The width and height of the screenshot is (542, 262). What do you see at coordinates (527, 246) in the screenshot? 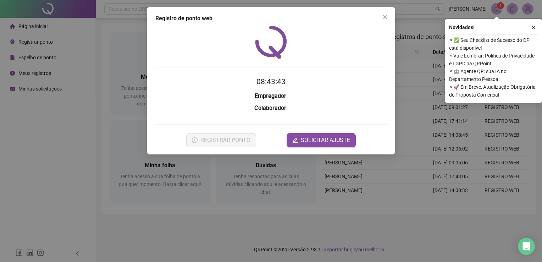
I see `div: Open Intercom Messenger` at bounding box center [527, 246].